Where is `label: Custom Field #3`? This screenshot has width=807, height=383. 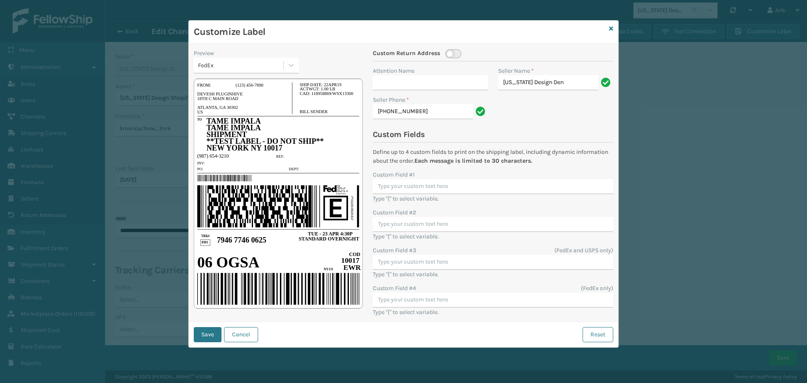
label: Custom Field #3 is located at coordinates (394, 250).